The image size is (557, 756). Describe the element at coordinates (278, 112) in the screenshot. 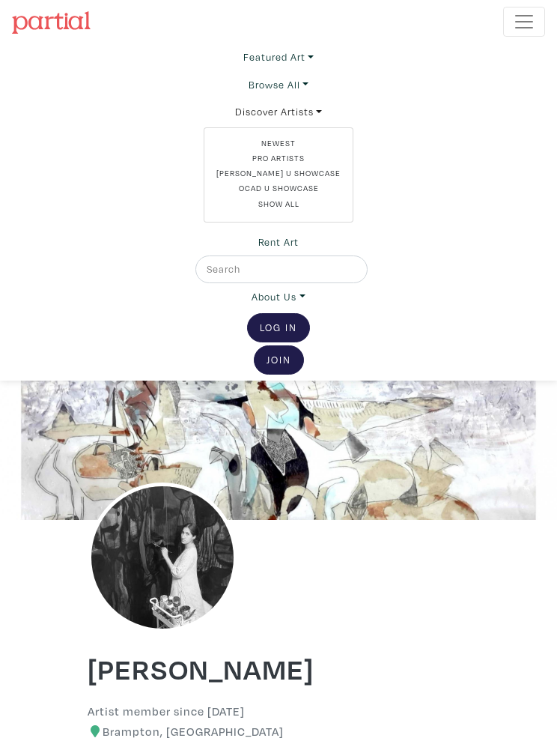

I see `a: Discover Artists` at that location.